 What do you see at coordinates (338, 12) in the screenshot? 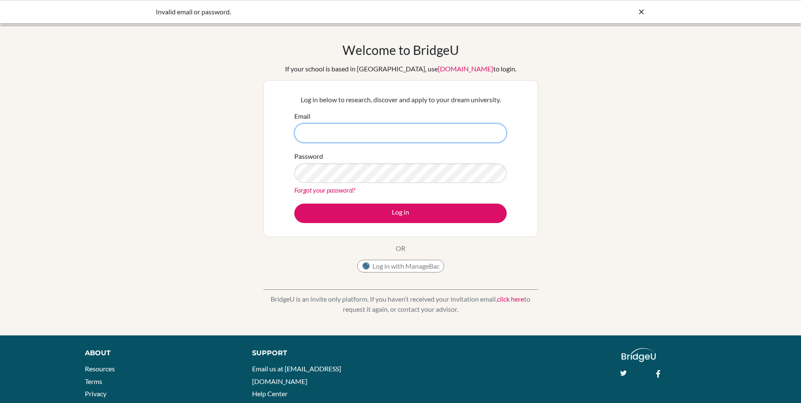
I see `div: Invalid email or password.` at bounding box center [338, 12].